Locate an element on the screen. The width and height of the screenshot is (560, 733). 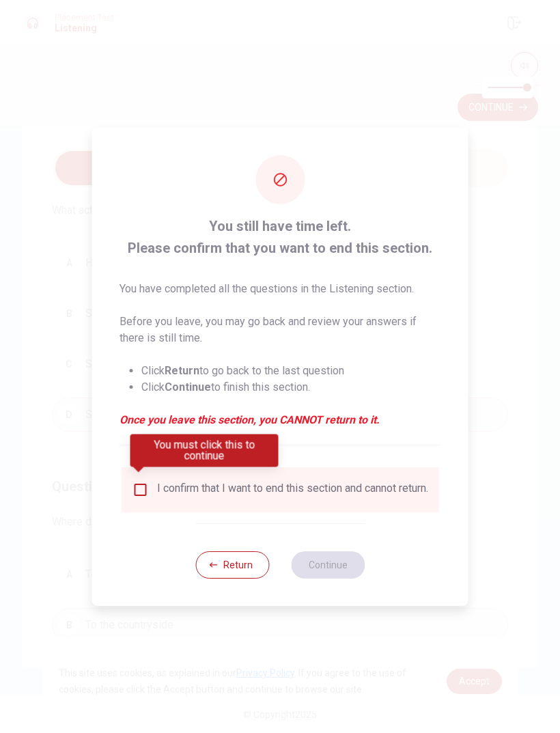
span: You must click this to continue is located at coordinates (141, 489).